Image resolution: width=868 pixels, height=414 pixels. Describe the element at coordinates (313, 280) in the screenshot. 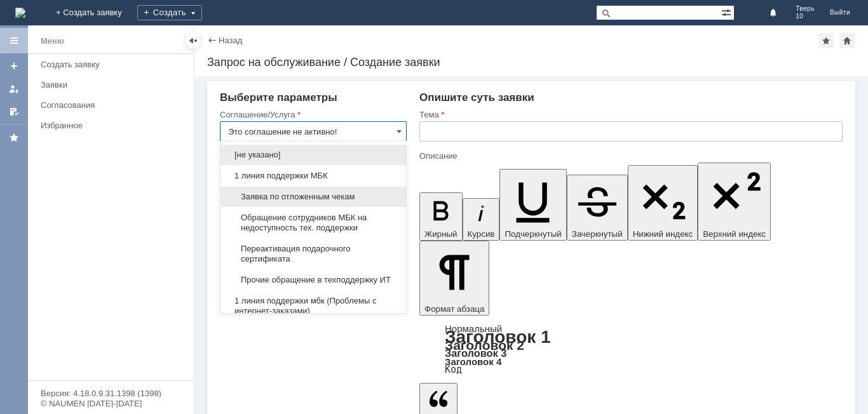

I see `span: Прочие обращение в техподдержку ИТ` at that location.